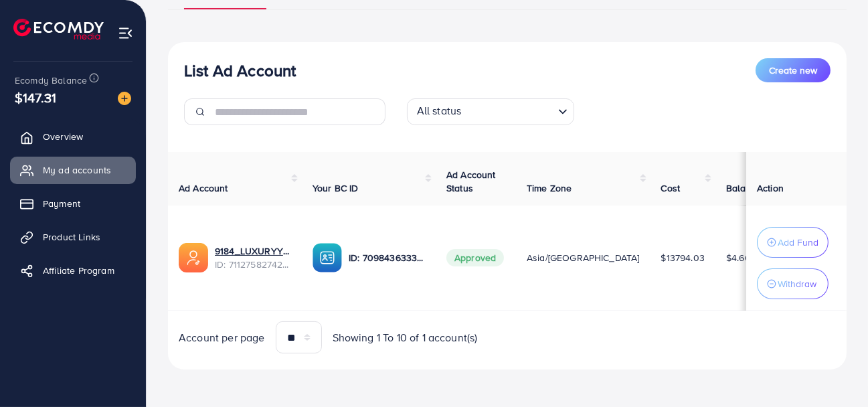 Image resolution: width=868 pixels, height=407 pixels. Describe the element at coordinates (58, 29) in the screenshot. I see `img: logo` at that location.